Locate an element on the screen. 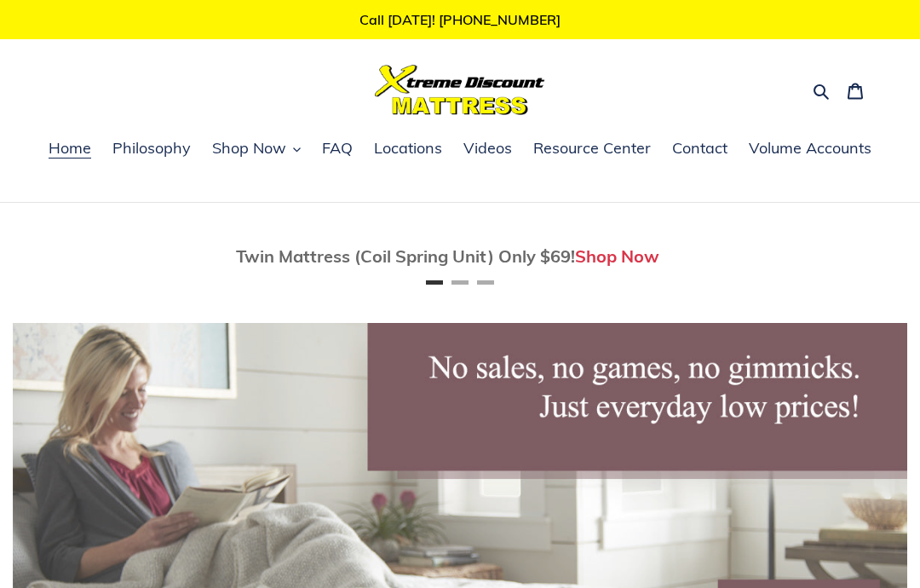 The image size is (920, 588). span: Resource Center is located at coordinates (592, 148).